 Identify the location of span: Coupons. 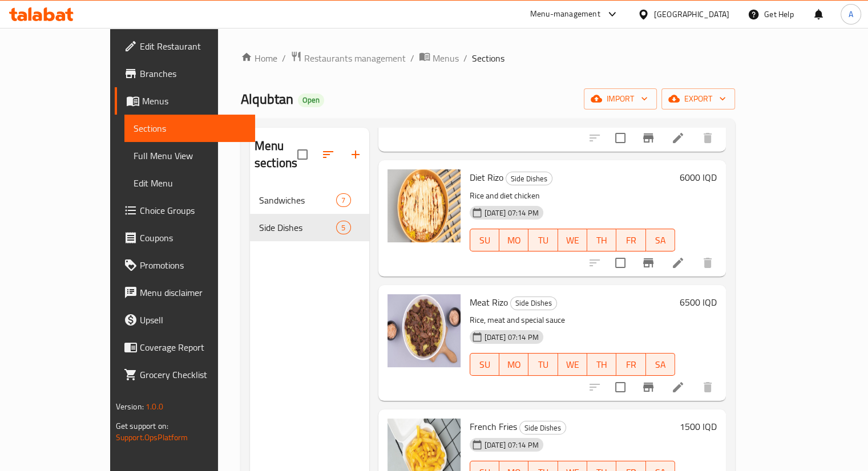
(193, 238).